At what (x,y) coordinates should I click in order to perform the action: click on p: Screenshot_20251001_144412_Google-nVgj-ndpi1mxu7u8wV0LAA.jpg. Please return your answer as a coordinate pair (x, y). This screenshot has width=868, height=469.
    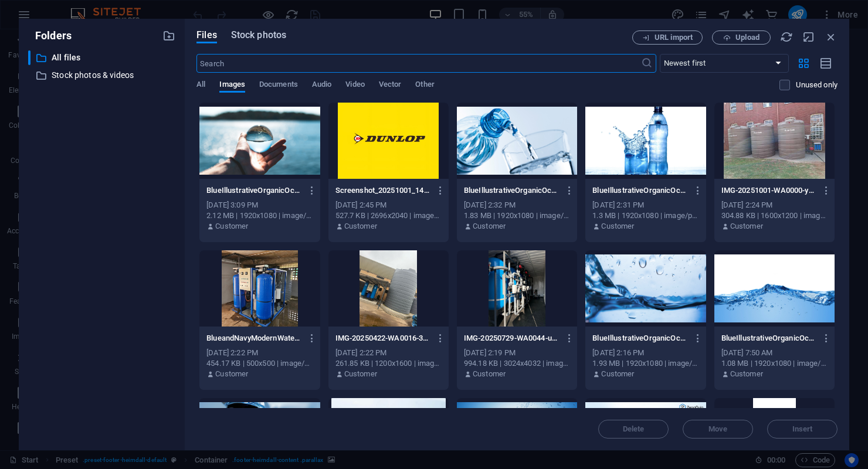
    Looking at the image, I should click on (383, 191).